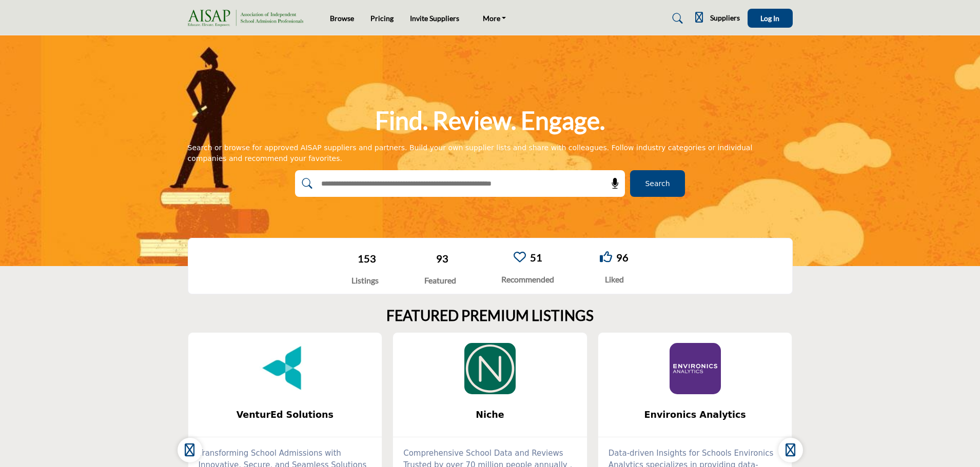 The width and height of the screenshot is (980, 467). Describe the element at coordinates (495, 19) in the screenshot. I see `a: More` at that location.